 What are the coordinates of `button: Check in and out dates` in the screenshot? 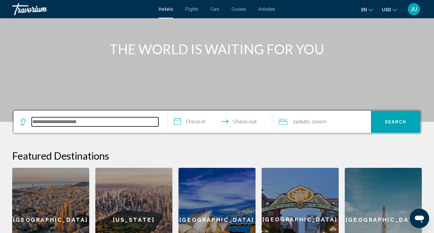 It's located at (220, 122).